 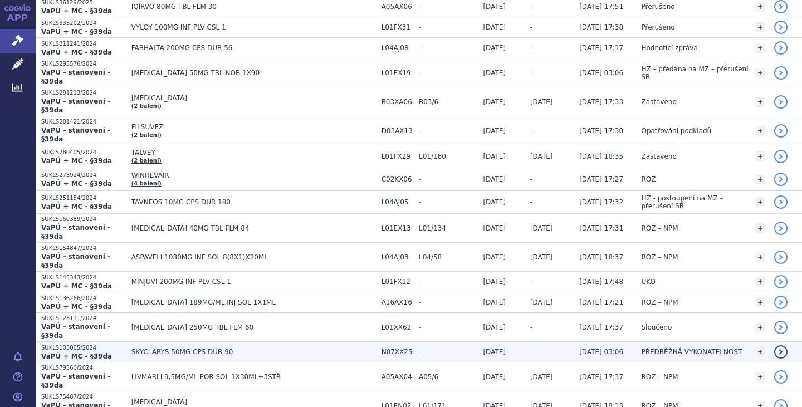 I want to click on span: TALVEY, so click(x=254, y=153).